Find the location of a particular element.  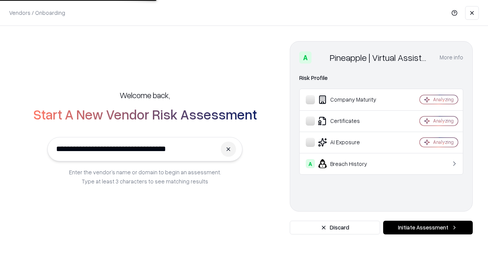

div: Company Maturity is located at coordinates (351, 100).